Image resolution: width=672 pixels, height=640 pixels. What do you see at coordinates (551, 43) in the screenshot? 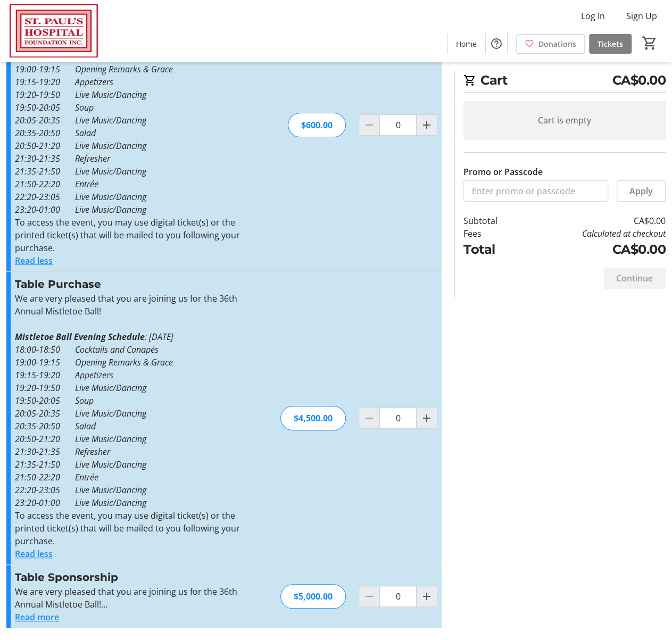
I see `a: Donations` at bounding box center [551, 43].